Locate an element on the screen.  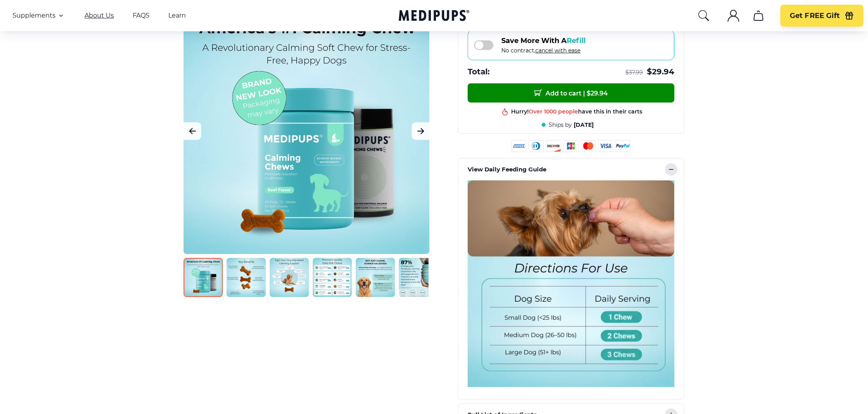
span: Refill is located at coordinates (576, 41).